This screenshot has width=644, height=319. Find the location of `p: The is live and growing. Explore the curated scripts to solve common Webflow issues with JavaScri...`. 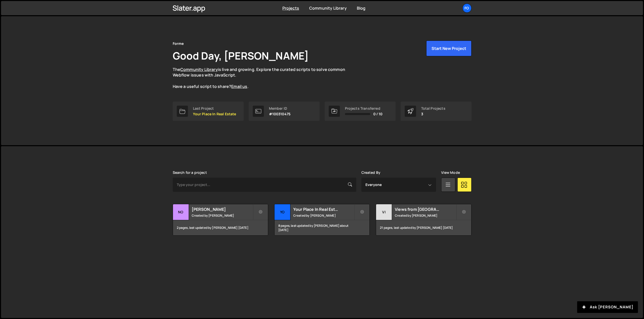

p: The is live and growing. Explore the curated scripts to solve common Webflow issues with JavaScri... is located at coordinates (264, 78).